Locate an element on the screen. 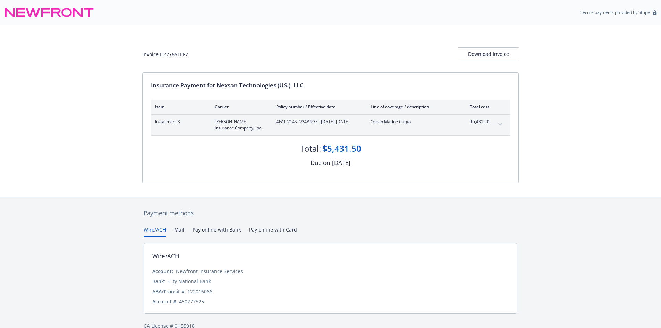  div: Download Invoice is located at coordinates (488, 54).